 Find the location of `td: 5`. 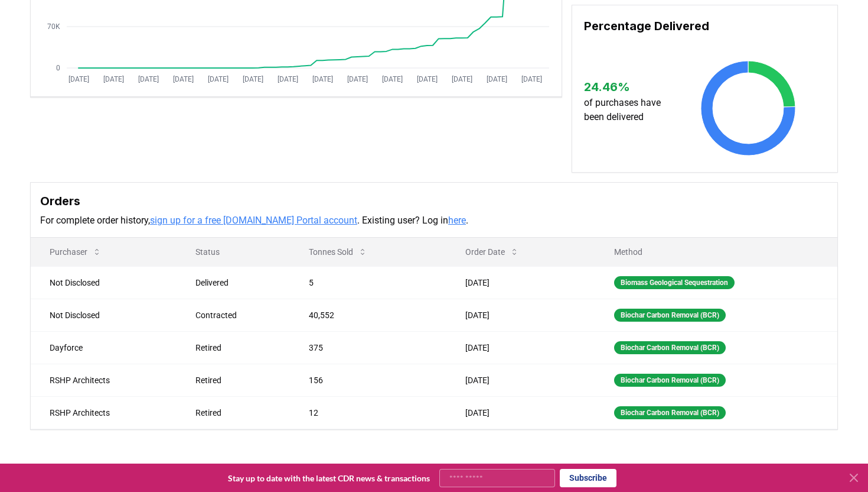

td: 5 is located at coordinates (368, 282).